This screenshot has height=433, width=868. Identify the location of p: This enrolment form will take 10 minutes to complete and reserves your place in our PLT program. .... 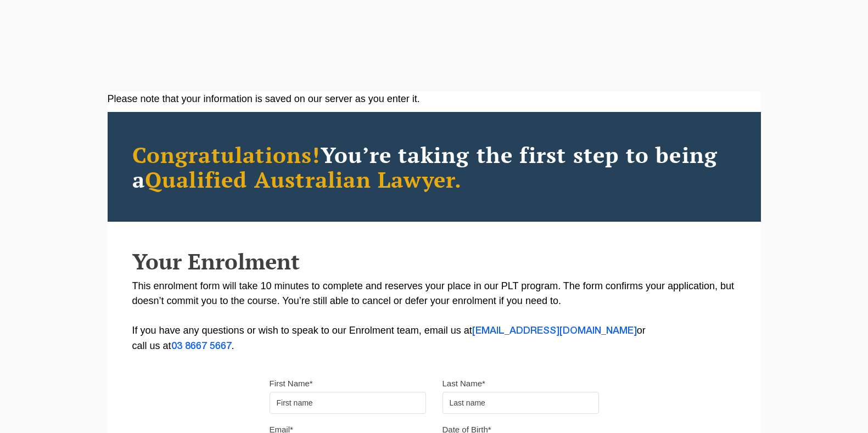
(434, 316).